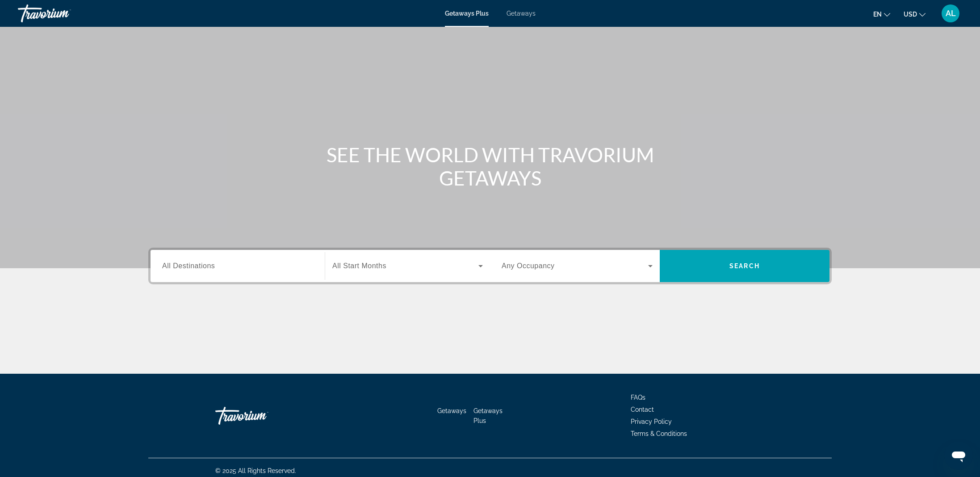  I want to click on span: Contact, so click(642, 409).